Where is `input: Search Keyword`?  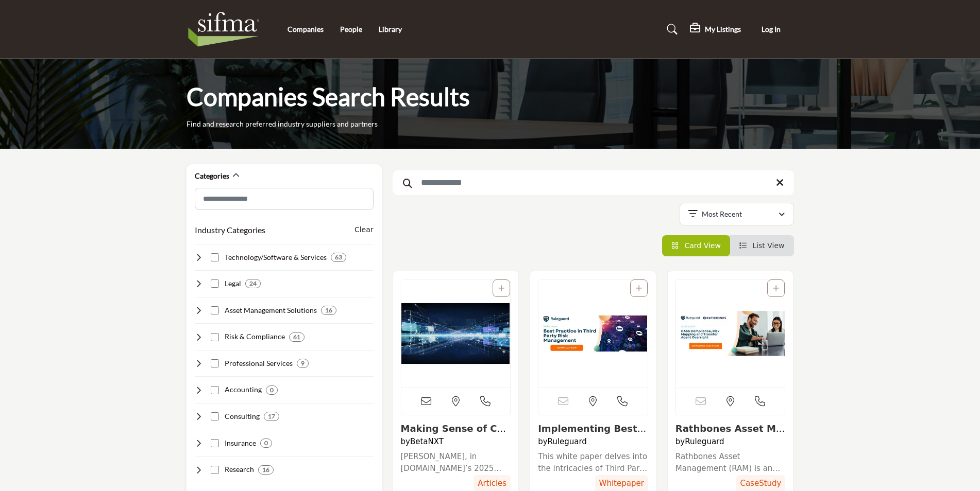 input: Search Keyword is located at coordinates (593, 183).